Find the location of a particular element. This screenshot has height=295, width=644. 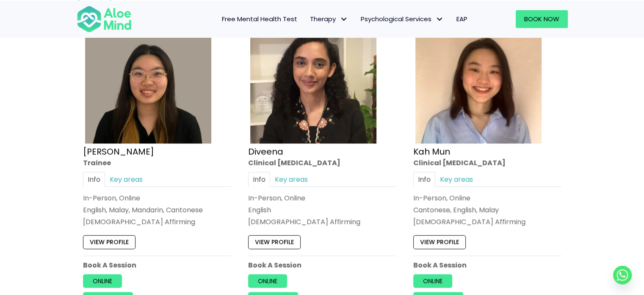

nav: Menu is located at coordinates (308, 19).